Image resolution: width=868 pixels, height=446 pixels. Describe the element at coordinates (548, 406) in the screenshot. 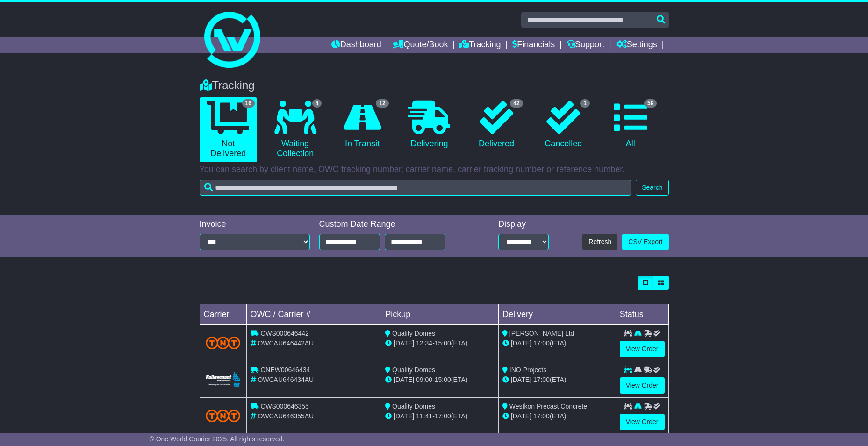

I see `span: Westkon Precast Concrete` at that location.